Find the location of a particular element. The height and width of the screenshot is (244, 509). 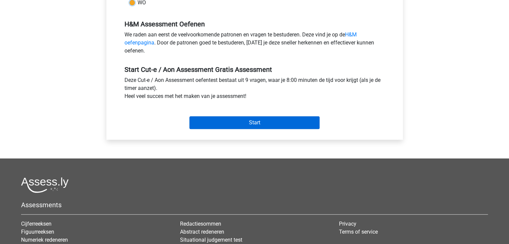

a: H&M oefenpagina is located at coordinates (241, 39).